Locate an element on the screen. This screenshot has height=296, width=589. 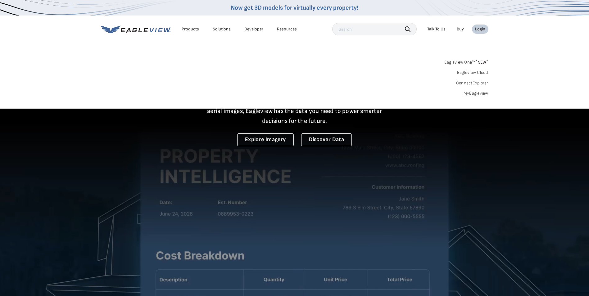
a: Explore Imagery is located at coordinates (265, 140).